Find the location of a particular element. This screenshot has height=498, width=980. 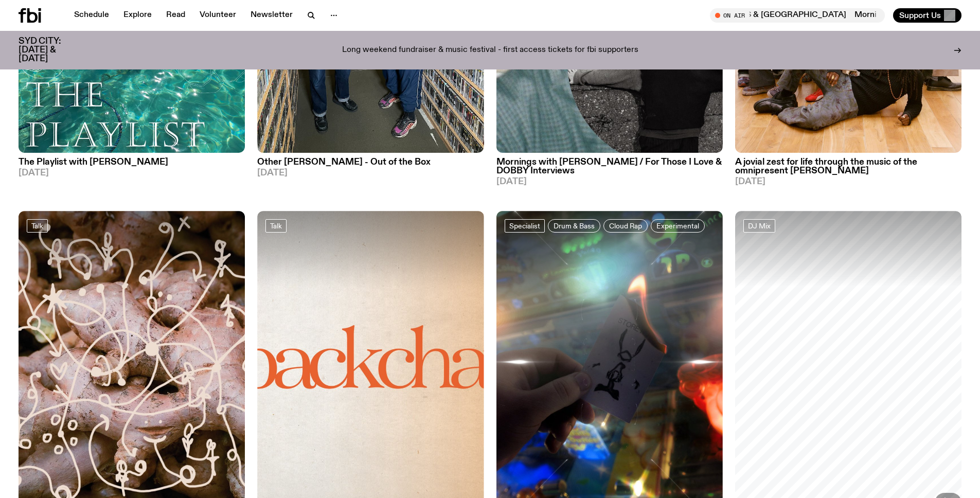

span: Support Us is located at coordinates (920, 16).